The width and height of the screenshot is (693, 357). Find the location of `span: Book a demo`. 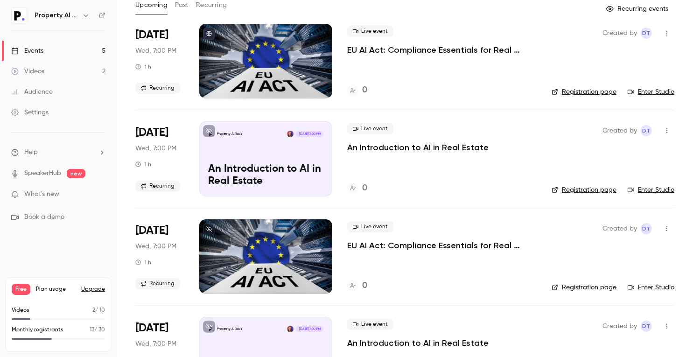

span: Book a demo is located at coordinates (44, 217).